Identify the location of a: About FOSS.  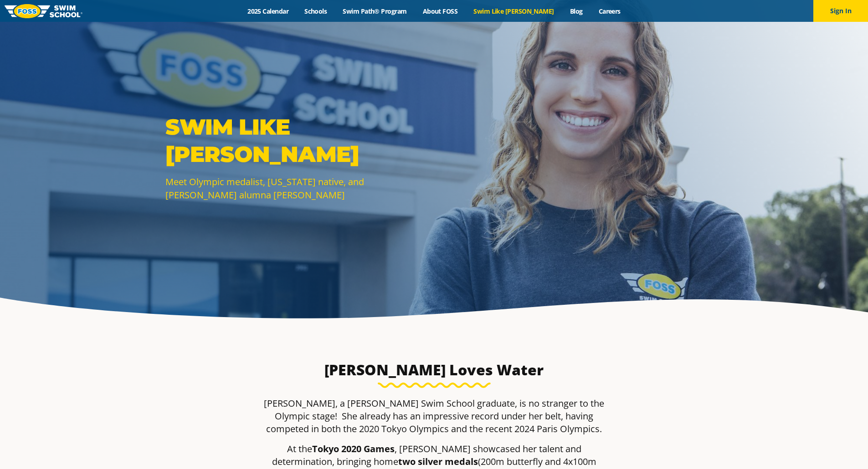
(440, 11).